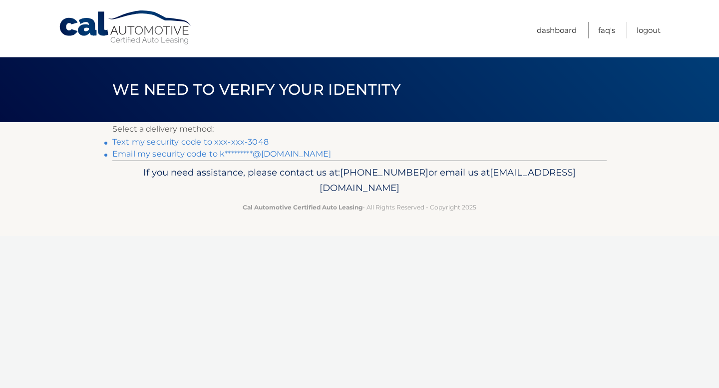 This screenshot has width=719, height=388. I want to click on p: If you need assistance, please contact us at: or email us at, so click(359, 181).